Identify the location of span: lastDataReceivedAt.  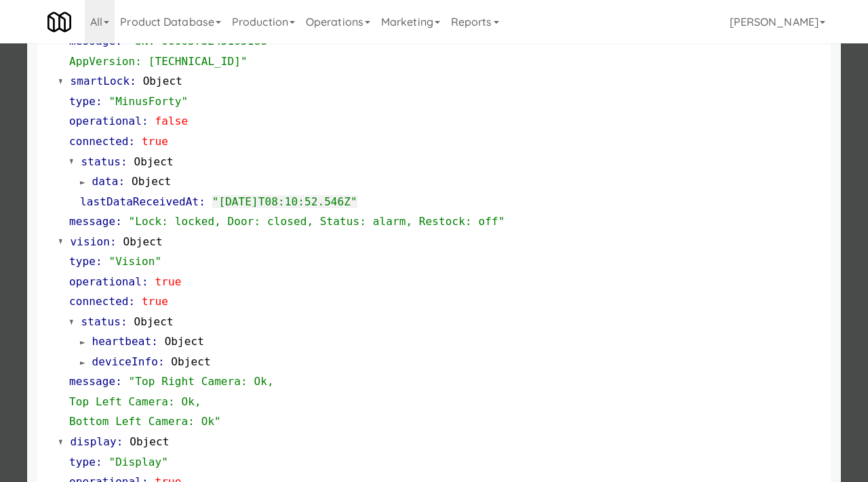
(139, 202).